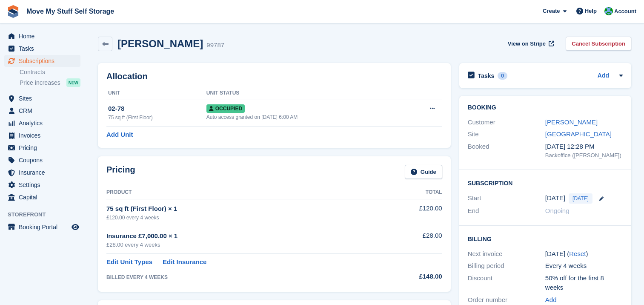  Describe the element at coordinates (243, 193) in the screenshot. I see `th: Product` at that location.